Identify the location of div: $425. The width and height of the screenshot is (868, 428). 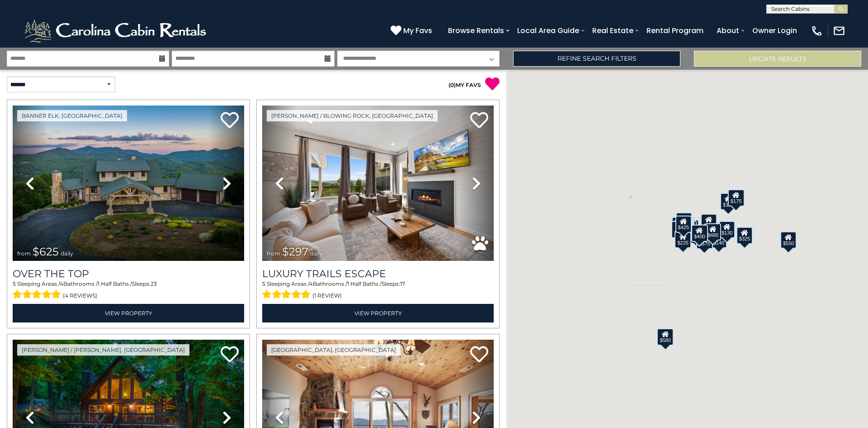
(683, 224).